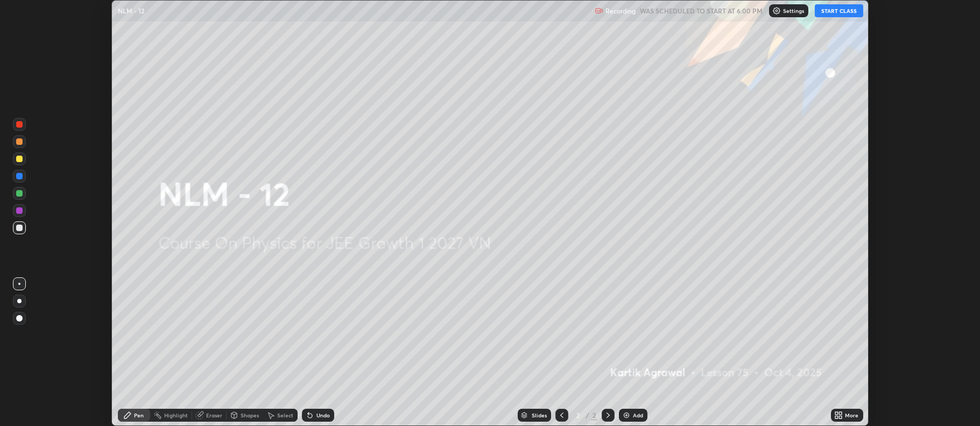 The width and height of the screenshot is (980, 426). Describe the element at coordinates (793, 11) in the screenshot. I see `p: Settings` at that location.